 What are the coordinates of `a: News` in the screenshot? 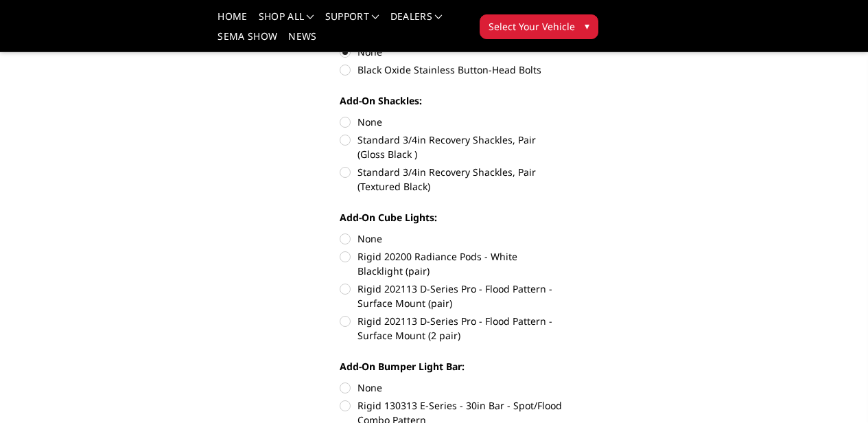 It's located at (302, 42).